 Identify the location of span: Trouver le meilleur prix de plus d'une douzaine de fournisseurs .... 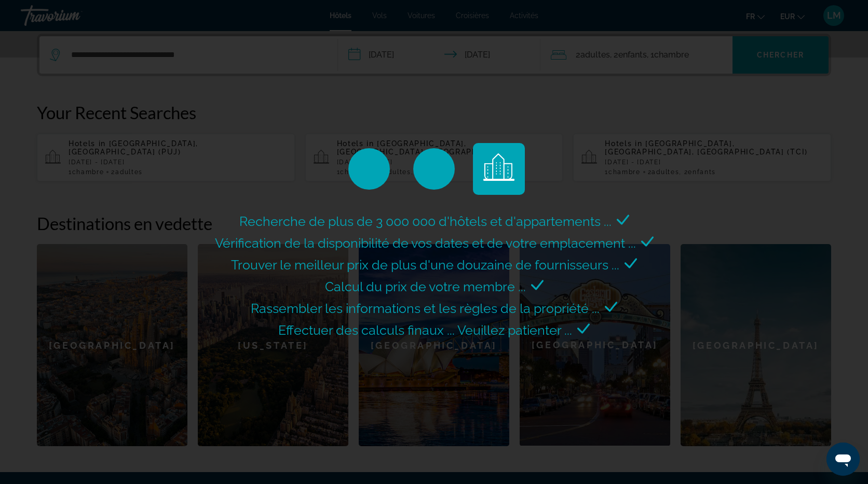
(425, 265).